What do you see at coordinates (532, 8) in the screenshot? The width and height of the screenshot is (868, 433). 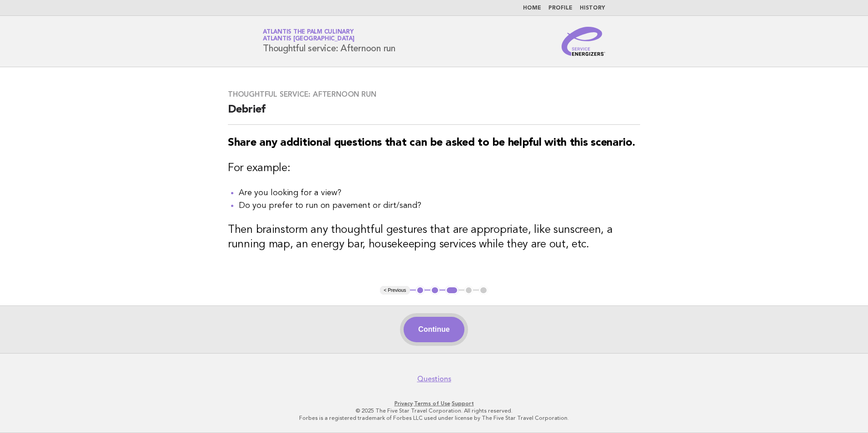 I see `a: Home` at bounding box center [532, 8].